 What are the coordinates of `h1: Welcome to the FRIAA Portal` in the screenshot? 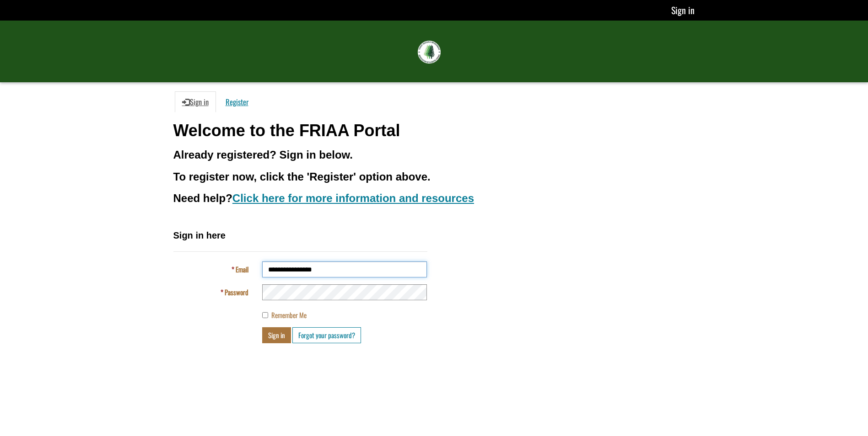 It's located at (434, 131).